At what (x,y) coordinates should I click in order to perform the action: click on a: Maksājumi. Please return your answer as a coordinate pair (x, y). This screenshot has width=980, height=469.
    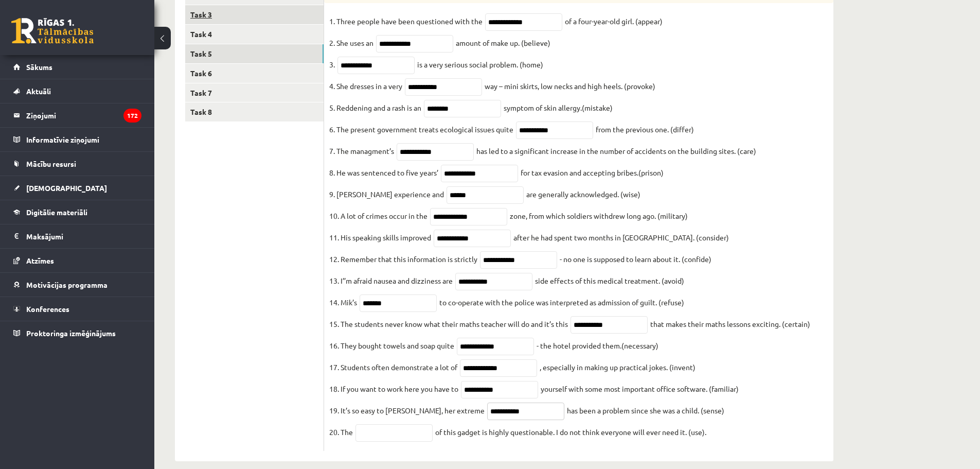
    Looking at the image, I should click on (77, 236).